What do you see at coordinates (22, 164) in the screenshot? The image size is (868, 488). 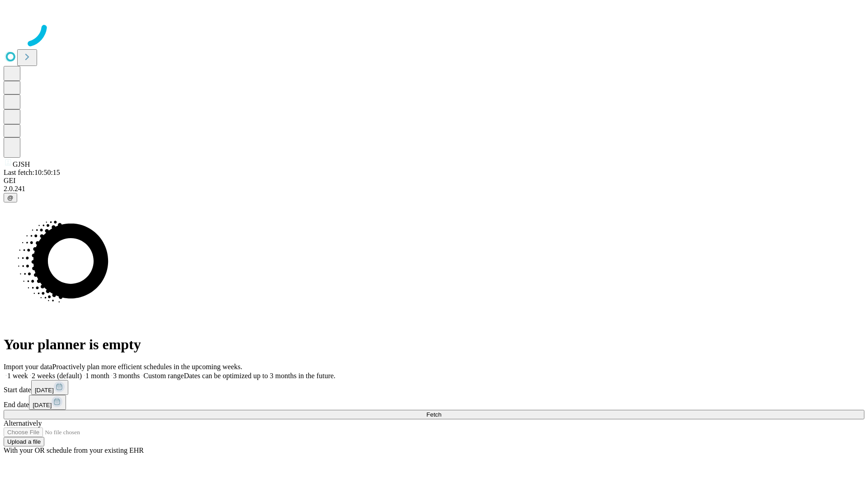 I see `span: GJSH` at bounding box center [22, 164].